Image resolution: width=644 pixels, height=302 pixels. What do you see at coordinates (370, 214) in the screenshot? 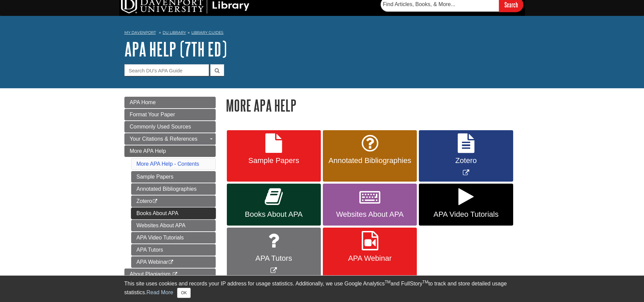
I see `span: Websites About APA` at bounding box center [370, 214].